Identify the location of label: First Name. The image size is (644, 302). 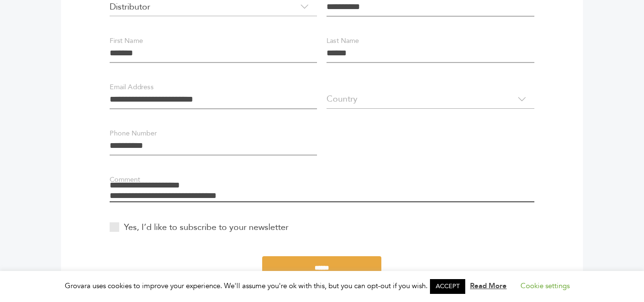
(126, 41).